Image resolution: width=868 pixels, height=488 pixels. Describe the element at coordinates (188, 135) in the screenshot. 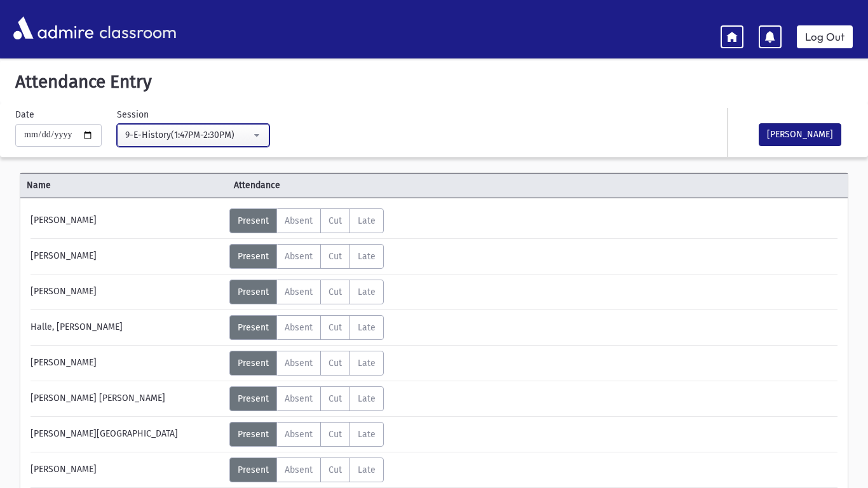

I see `div: 9-E-History(1:47PM-2:30PM)` at that location.